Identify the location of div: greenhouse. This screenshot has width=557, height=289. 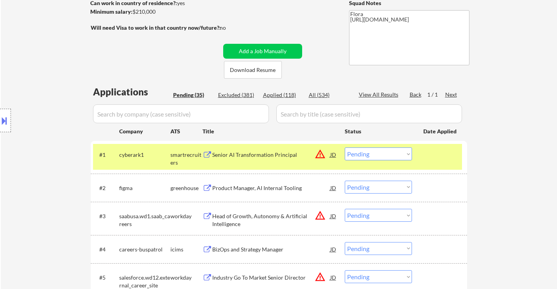
(187, 188).